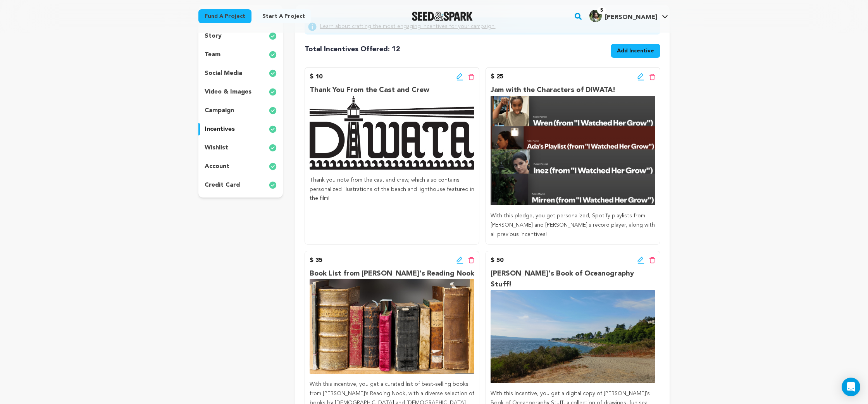 The width and height of the screenshot is (868, 404). I want to click on a: Start a project, so click(283, 16).